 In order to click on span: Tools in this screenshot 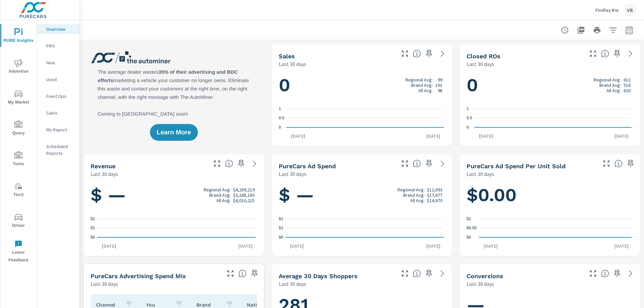, I will do `click(19, 160)`.